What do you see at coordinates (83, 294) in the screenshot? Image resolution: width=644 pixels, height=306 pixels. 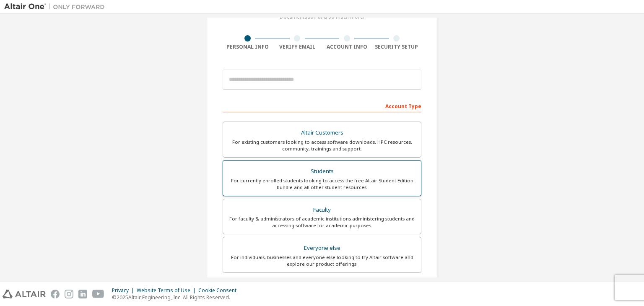 I see `img: linkedin.svg` at bounding box center [83, 294].